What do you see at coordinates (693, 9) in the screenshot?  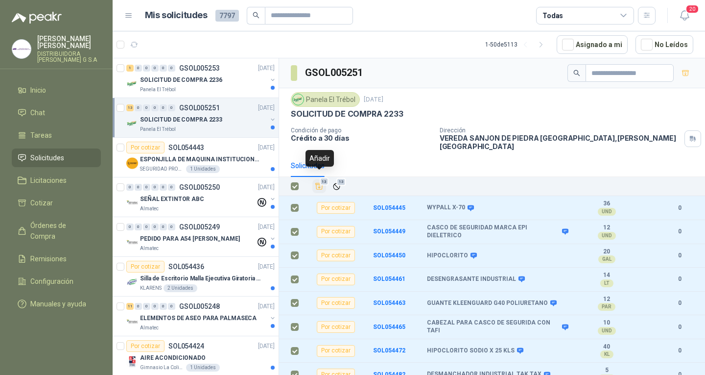 I see `span: 20` at bounding box center [693, 9].